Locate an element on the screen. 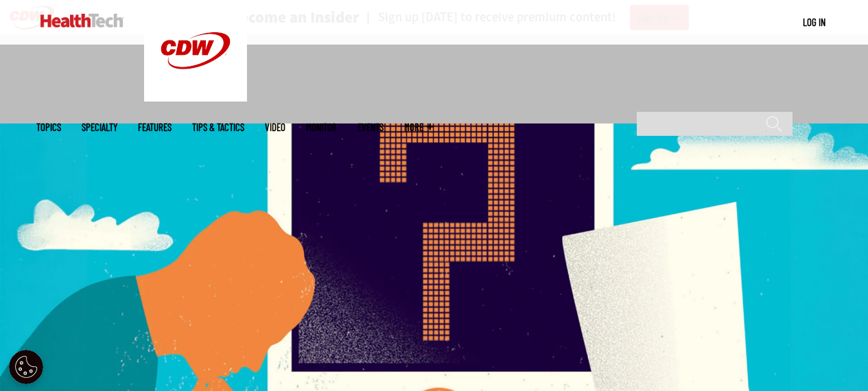 This screenshot has width=868, height=391. a: Events is located at coordinates (370, 127).